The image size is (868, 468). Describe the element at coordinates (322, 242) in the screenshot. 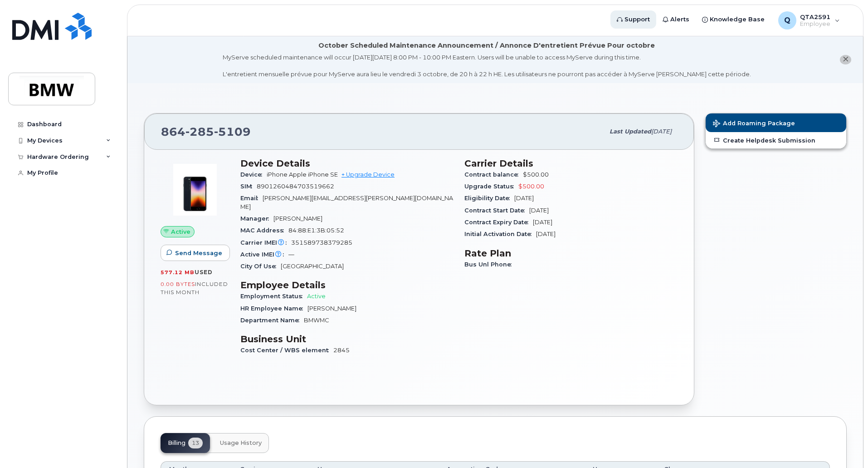

I see `span: 351589738379285` at that location.